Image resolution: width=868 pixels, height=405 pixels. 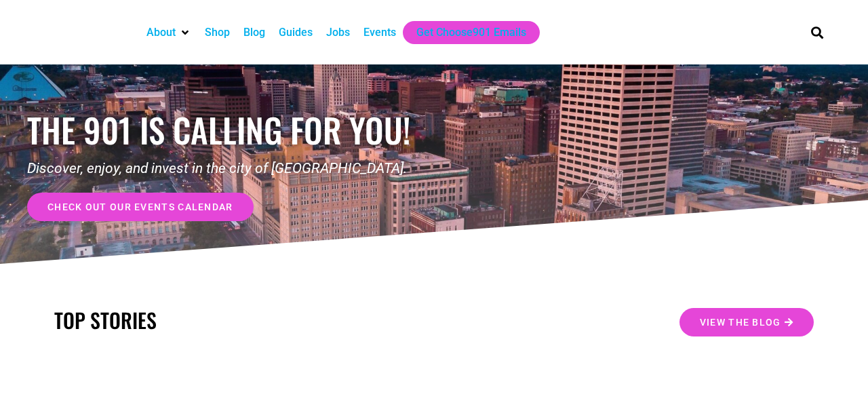 What do you see at coordinates (747, 322) in the screenshot?
I see `a: View the Blog` at bounding box center [747, 322].